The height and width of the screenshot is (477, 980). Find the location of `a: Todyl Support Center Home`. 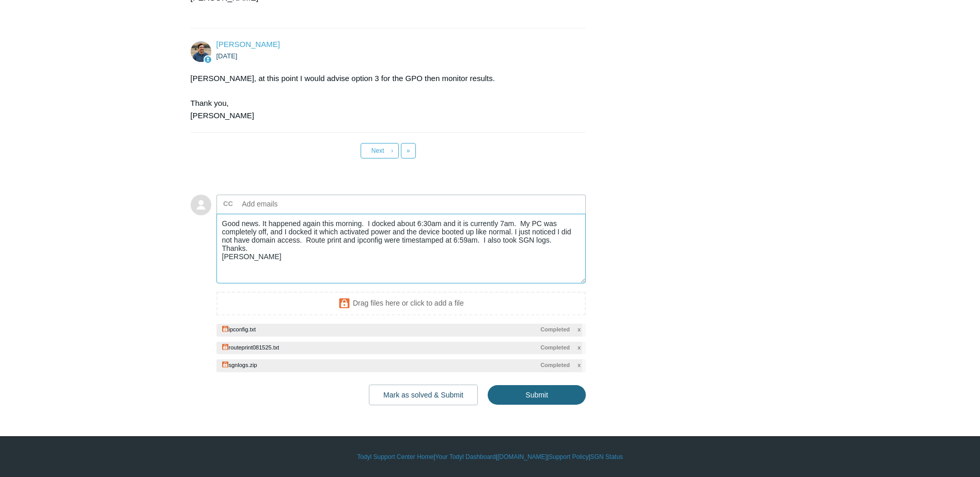

a: Todyl Support Center Home is located at coordinates (395, 457).